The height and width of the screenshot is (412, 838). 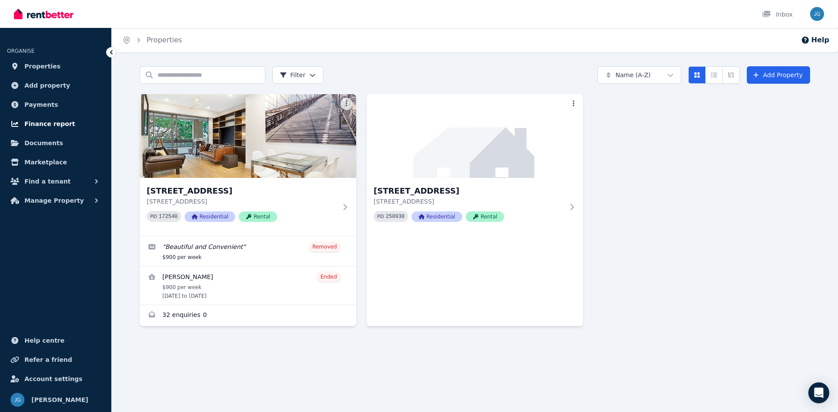 I want to click on span: Find a tenant, so click(x=48, y=181).